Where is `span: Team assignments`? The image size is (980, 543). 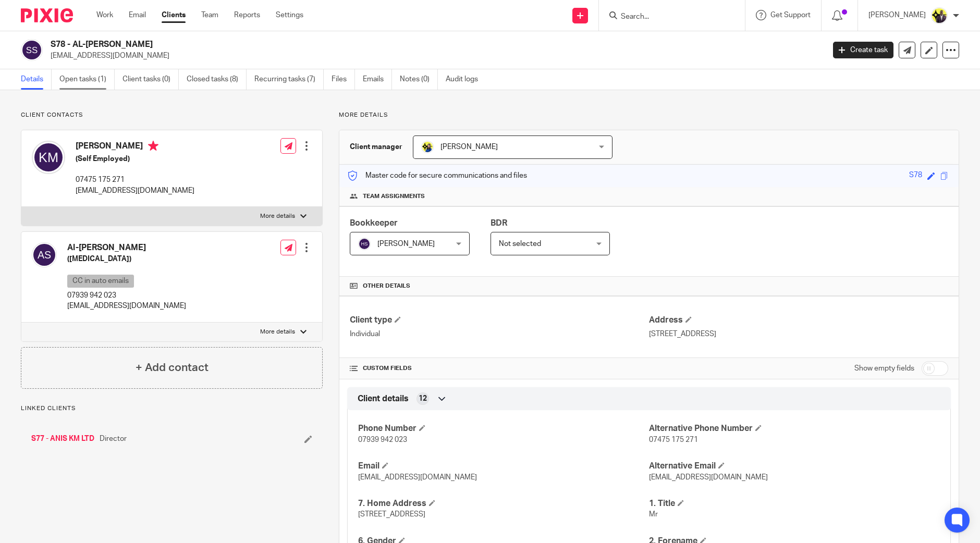
span: Team assignments is located at coordinates (393, 197).